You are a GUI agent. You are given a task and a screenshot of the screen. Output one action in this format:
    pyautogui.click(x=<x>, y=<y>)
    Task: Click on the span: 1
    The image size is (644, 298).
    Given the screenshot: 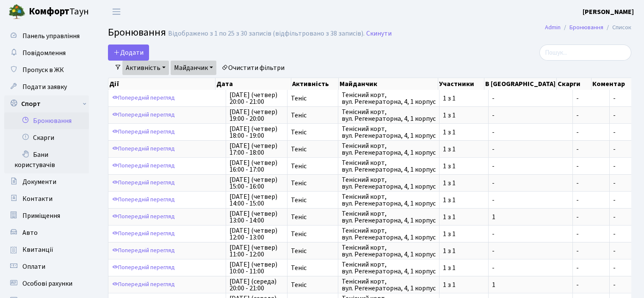 What is the action you would take?
    pyautogui.click(x=531, y=285)
    